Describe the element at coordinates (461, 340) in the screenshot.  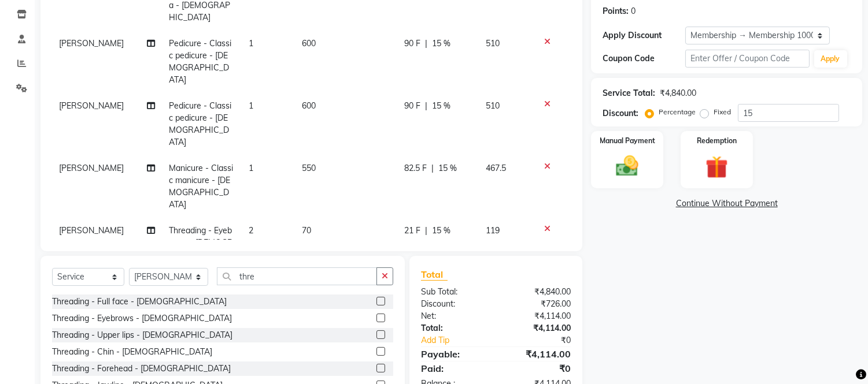
I see `a: Add Tip` at that location.